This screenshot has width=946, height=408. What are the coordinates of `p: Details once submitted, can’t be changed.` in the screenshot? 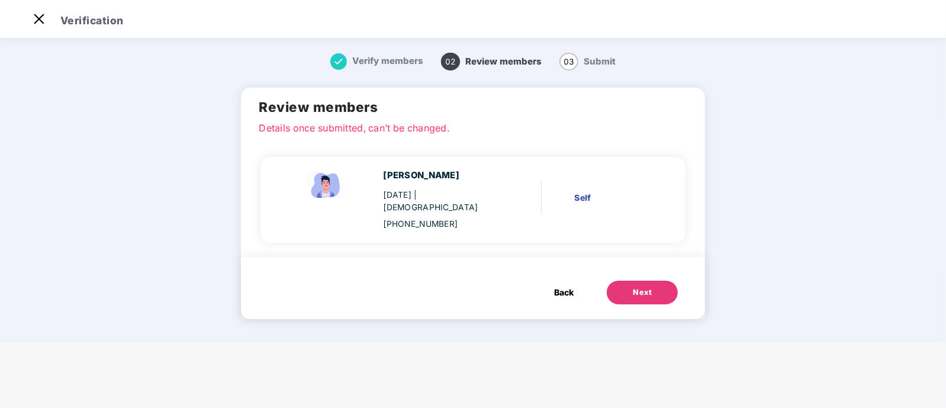 It's located at (472, 126).